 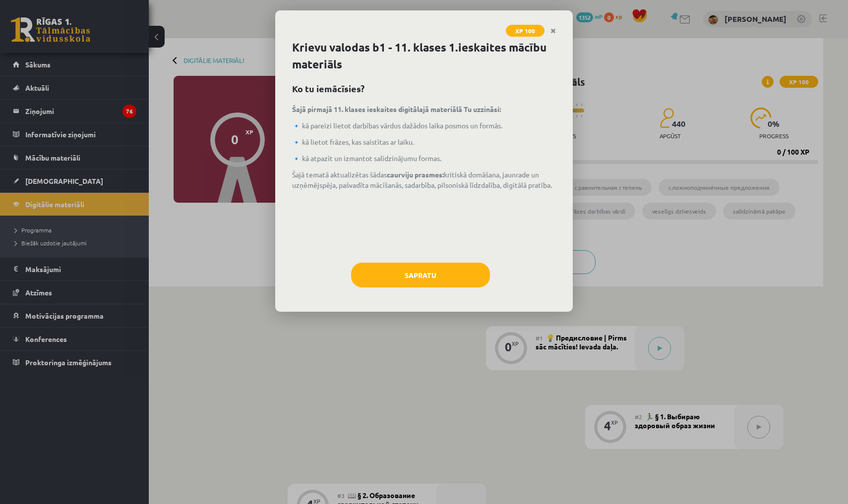 I want to click on span: XP 100, so click(x=525, y=31).